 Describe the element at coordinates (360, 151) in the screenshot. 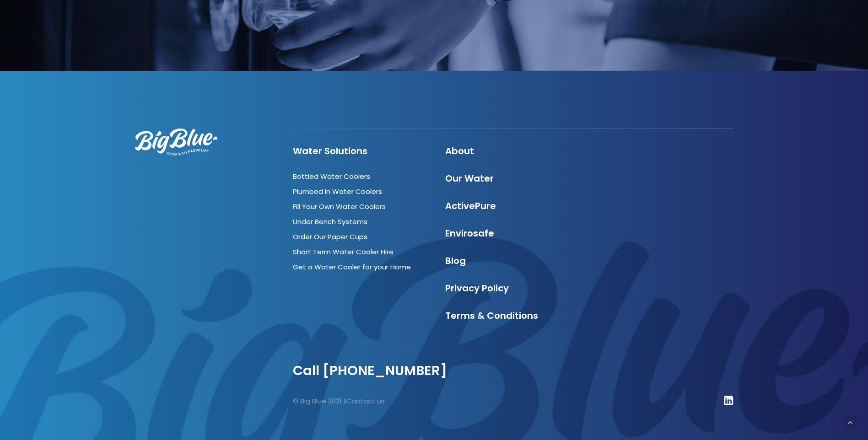

I see `h4: Water Solutions` at that location.